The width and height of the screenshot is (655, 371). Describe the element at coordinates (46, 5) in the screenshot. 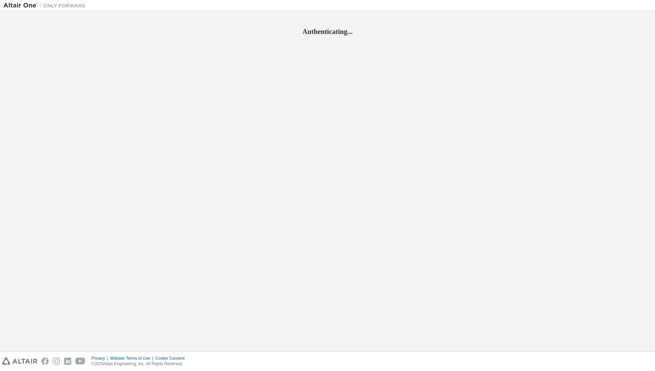

I see `img: Altair One` at that location.